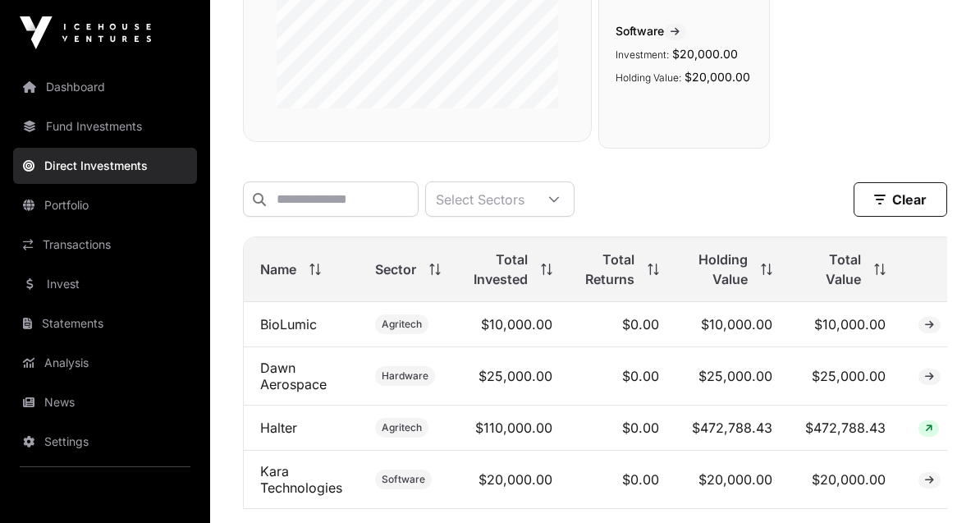 This screenshot has width=980, height=523. What do you see at coordinates (642, 54) in the screenshot?
I see `span: Investment:` at bounding box center [642, 54].